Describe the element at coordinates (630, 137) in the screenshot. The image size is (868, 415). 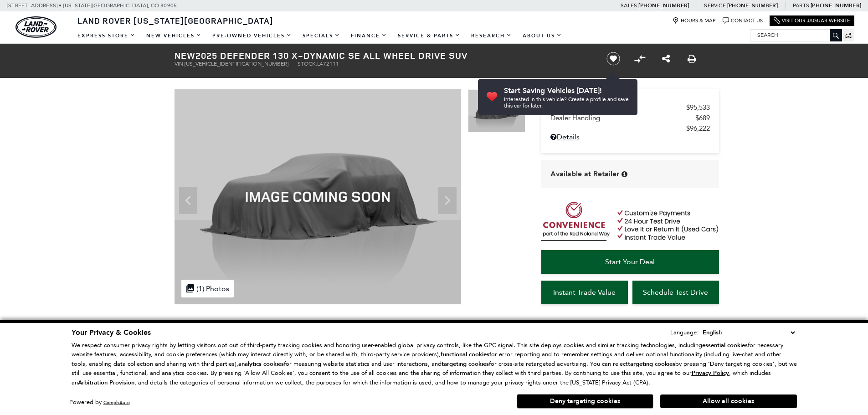
I see `a: Details` at that location.